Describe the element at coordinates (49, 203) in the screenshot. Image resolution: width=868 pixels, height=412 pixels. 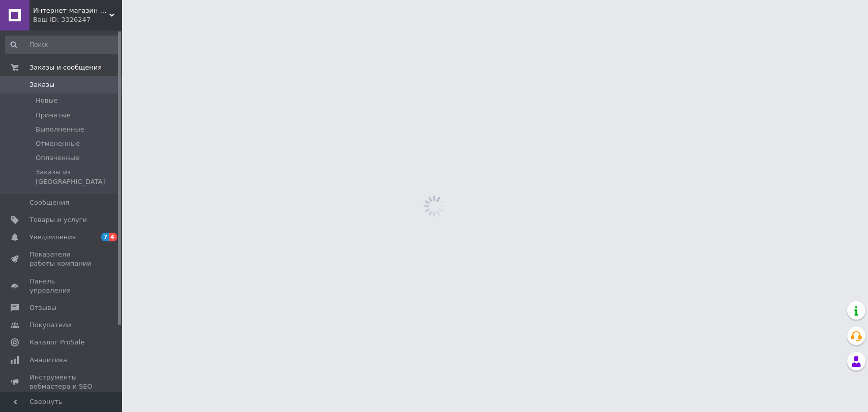
I see `span: Сообщения` at that location.